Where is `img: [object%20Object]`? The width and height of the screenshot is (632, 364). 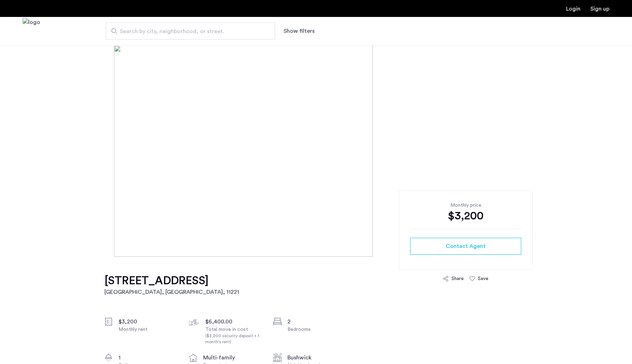 img: [object%20Object] is located at coordinates (316, 151).